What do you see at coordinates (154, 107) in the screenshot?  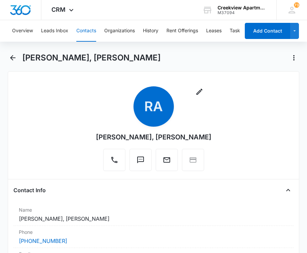 I see `span: RA` at bounding box center [154, 107].